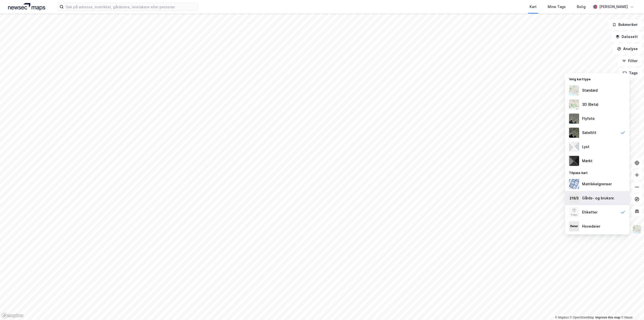 The width and height of the screenshot is (644, 320). I want to click on a: Improve this map, so click(608, 318).